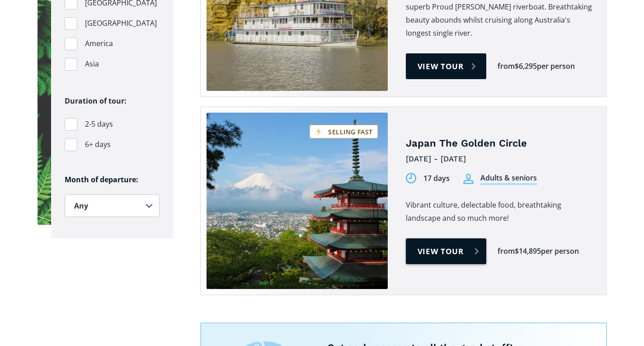 This screenshot has height=346, width=644. Describe the element at coordinates (99, 124) in the screenshot. I see `span: 2-5 days` at that location.